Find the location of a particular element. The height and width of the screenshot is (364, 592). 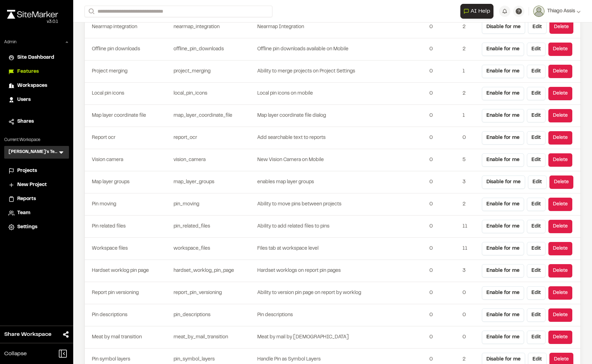

p: Current Workspace is located at coordinates (37, 140).